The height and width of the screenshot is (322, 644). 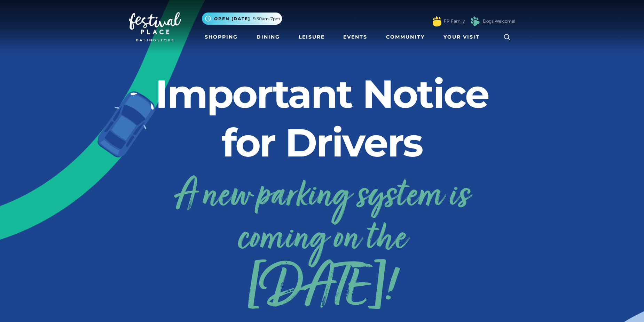 I want to click on a: Community, so click(x=405, y=37).